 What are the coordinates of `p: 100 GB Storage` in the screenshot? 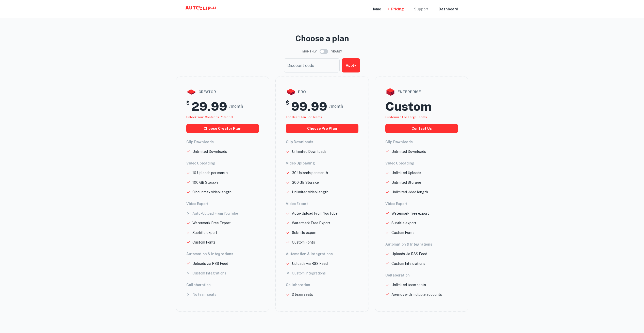 It's located at (206, 183).